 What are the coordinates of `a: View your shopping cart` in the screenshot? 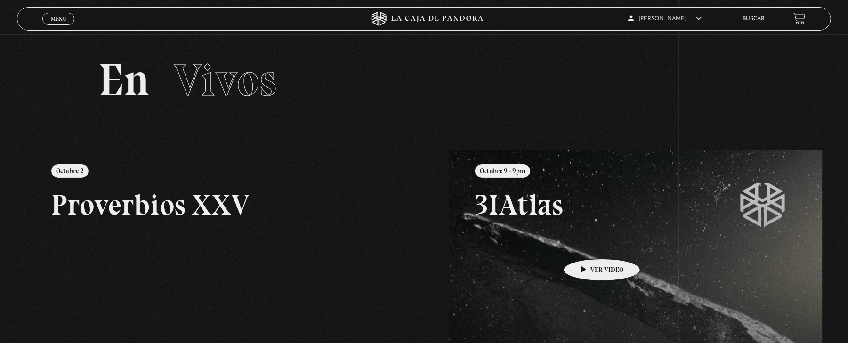 It's located at (799, 18).